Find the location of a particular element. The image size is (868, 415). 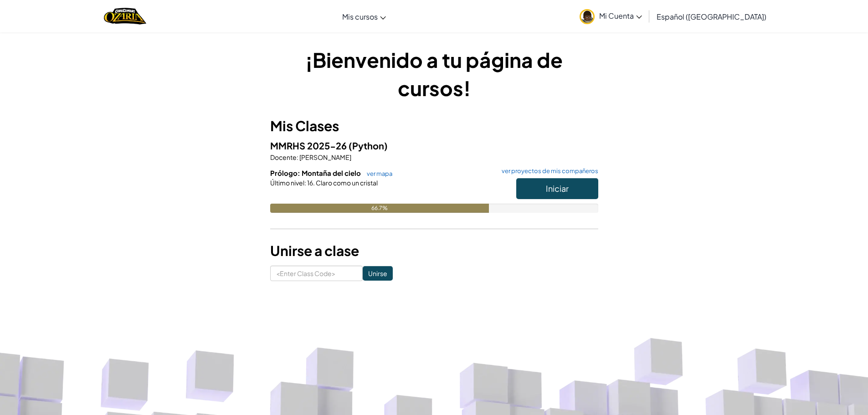

a: Ozaria by CodeCombat logo is located at coordinates (125, 16).